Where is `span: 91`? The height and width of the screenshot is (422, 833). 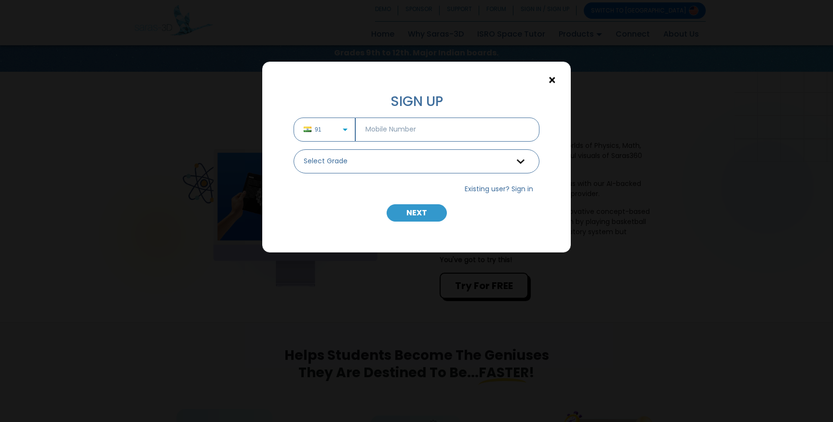 span: 91 is located at coordinates (323, 130).